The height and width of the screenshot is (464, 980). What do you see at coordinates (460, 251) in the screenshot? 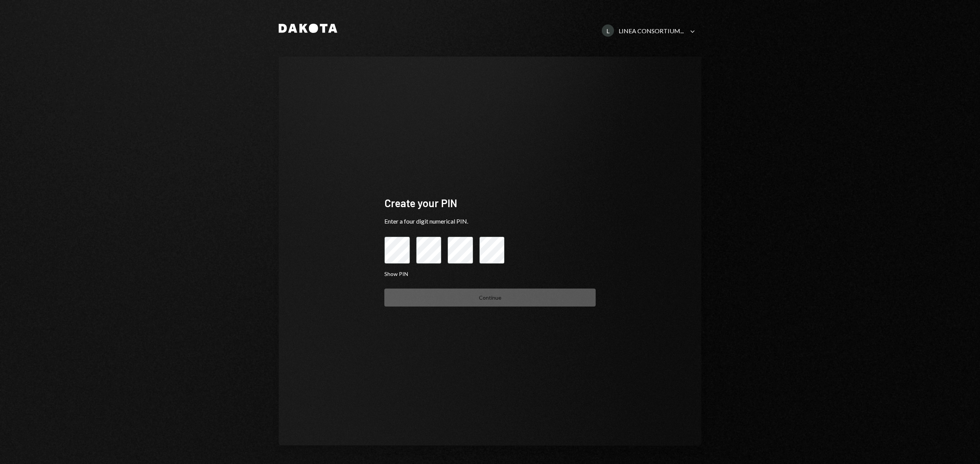
I see `input: pin code 3 of 4` at bounding box center [460, 251].